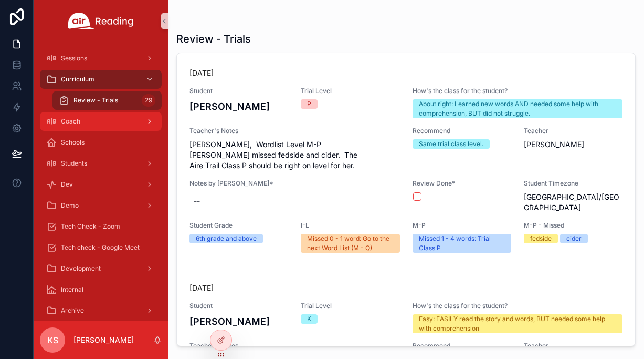 The image size is (644, 359). Describe the element at coordinates (101, 121) in the screenshot. I see `a: Coach` at that location.